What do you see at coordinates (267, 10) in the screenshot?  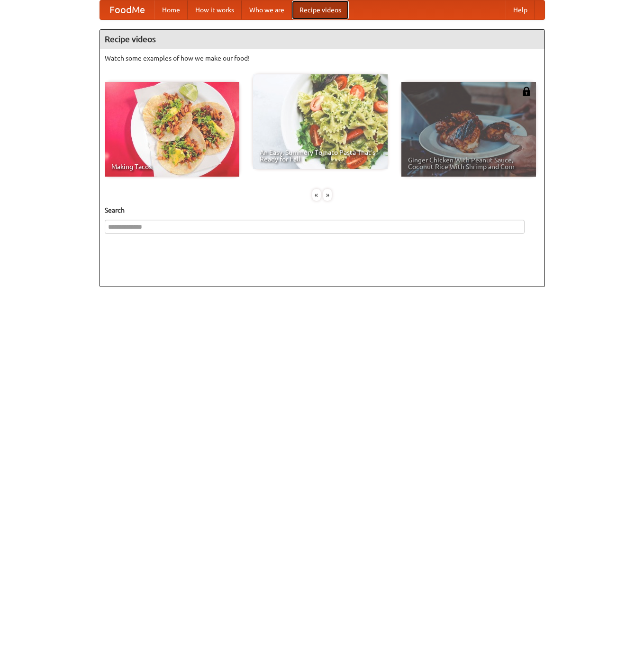 I see `a: Who we are` at bounding box center [267, 10].